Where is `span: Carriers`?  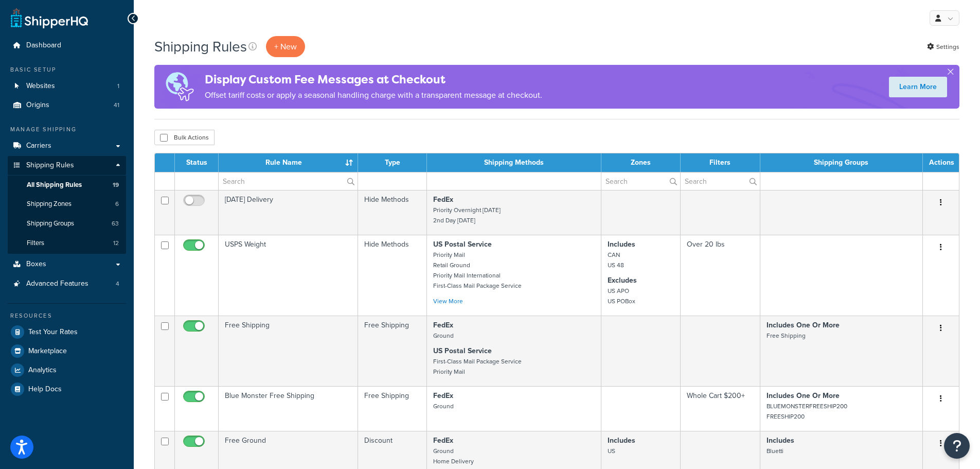
span: Carriers is located at coordinates (38, 146).